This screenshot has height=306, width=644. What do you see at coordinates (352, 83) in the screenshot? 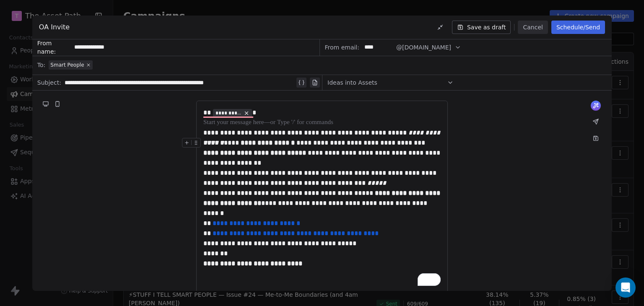
I see `span: Ideas into Assets` at bounding box center [352, 83].